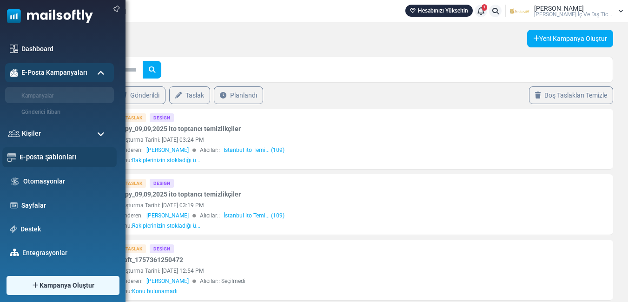  What do you see at coordinates (65, 49) in the screenshot?
I see `a: Dashboard` at bounding box center [65, 49].